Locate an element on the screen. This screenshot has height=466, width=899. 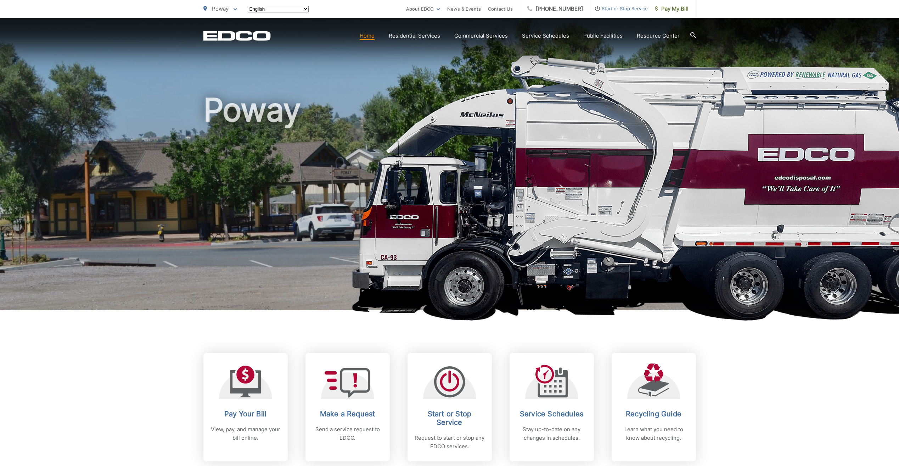
a: Recycling Guide Learn what you need to know about recycling. is located at coordinates (654, 407).